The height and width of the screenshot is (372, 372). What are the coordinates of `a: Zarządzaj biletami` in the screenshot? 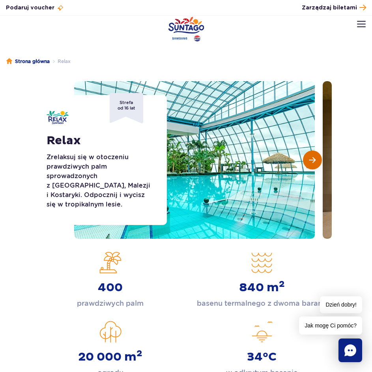 It's located at (334, 7).